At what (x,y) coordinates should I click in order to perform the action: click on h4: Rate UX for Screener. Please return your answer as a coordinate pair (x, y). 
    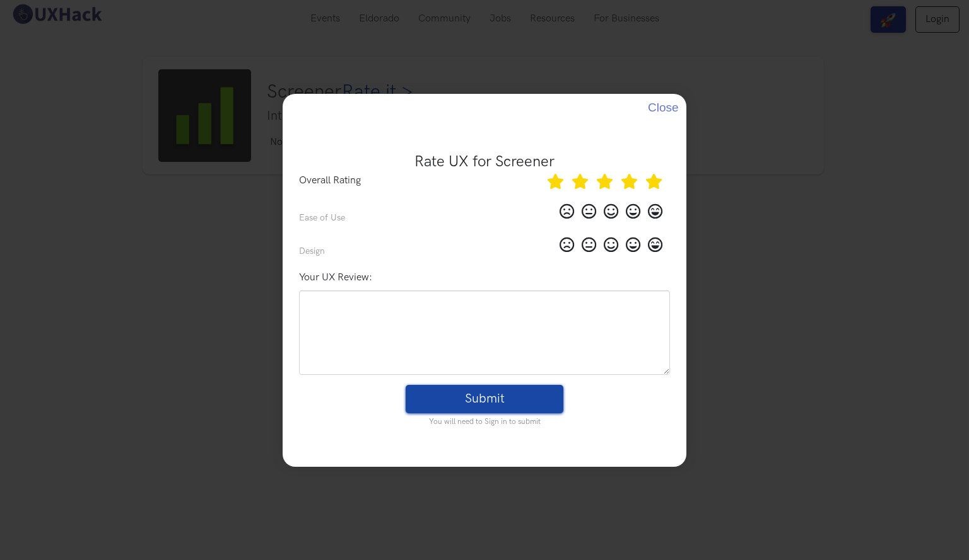
    Looking at the image, I should click on (484, 162).